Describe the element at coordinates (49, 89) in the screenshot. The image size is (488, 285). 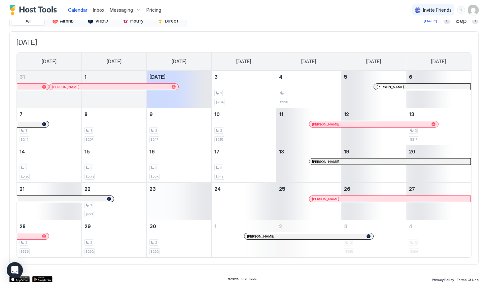
I see `td: August 31, 2025` at that location.